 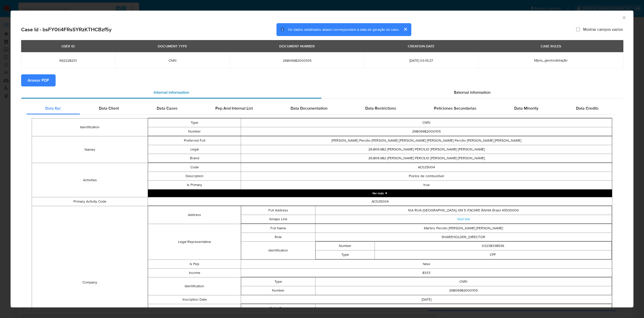 I want to click on span: Anexar PDF, so click(x=38, y=80).